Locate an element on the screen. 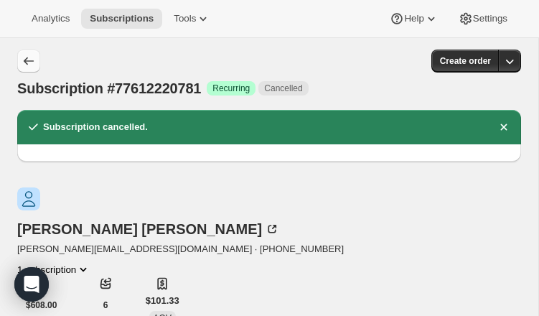 The width and height of the screenshot is (539, 316). span: Subscriptions is located at coordinates (121, 19).